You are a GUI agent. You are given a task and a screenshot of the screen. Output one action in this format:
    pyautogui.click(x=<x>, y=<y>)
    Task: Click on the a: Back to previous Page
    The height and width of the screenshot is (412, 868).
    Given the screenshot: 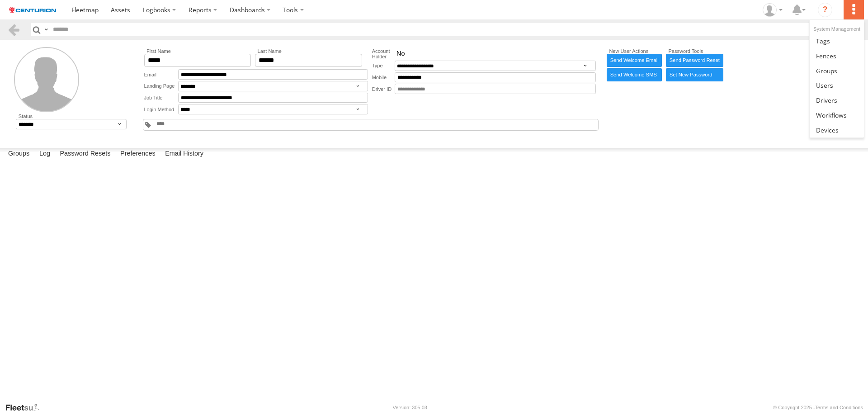 What is the action you would take?
    pyautogui.click(x=14, y=29)
    